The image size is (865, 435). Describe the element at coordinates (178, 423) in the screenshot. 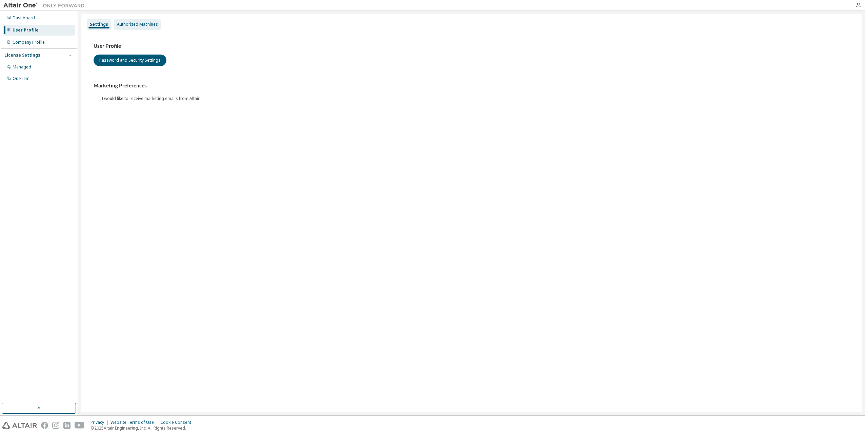

I see `div: Cookie Consent` at that location.